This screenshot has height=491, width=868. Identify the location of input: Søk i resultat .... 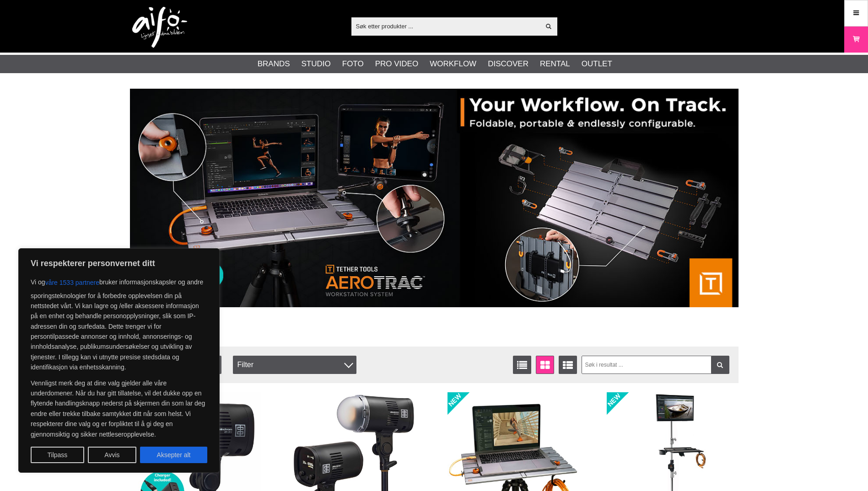
(656, 365).